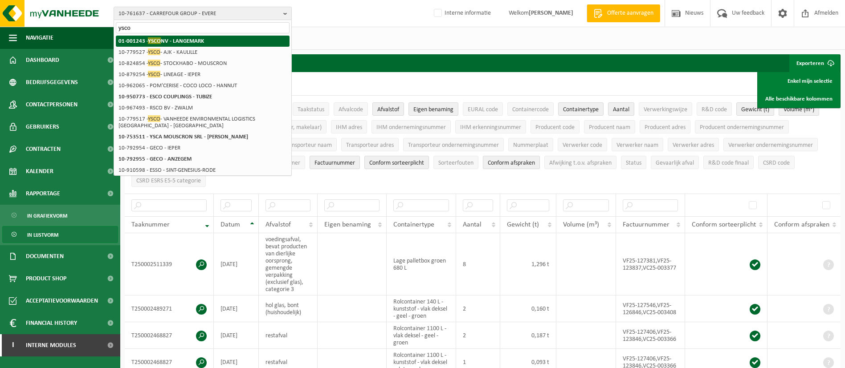 The image size is (845, 368). What do you see at coordinates (531, 145) in the screenshot?
I see `button: NummerplaatNummerplaat: Activate to sort` at bounding box center [531, 145].